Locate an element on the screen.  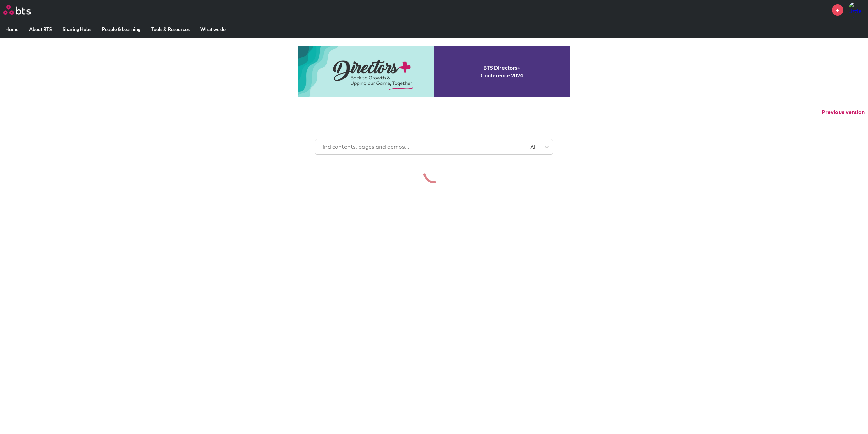
label: Sharing Hubs is located at coordinates (77, 29).